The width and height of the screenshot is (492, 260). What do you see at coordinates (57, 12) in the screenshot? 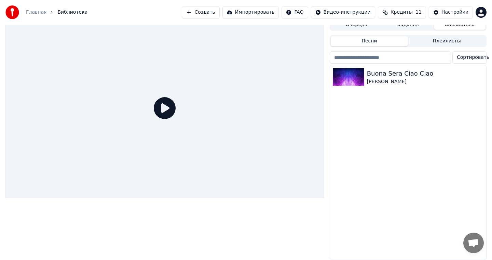
I see `nav: breadcrumb` at bounding box center [57, 12].